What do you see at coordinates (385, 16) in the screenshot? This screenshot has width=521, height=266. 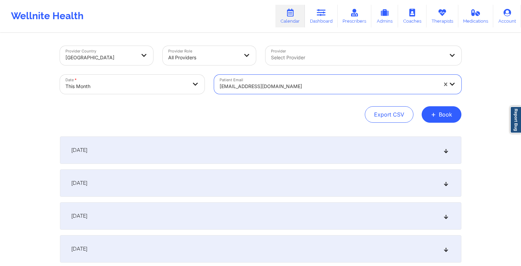 I see `a: Admins` at bounding box center [385, 16].